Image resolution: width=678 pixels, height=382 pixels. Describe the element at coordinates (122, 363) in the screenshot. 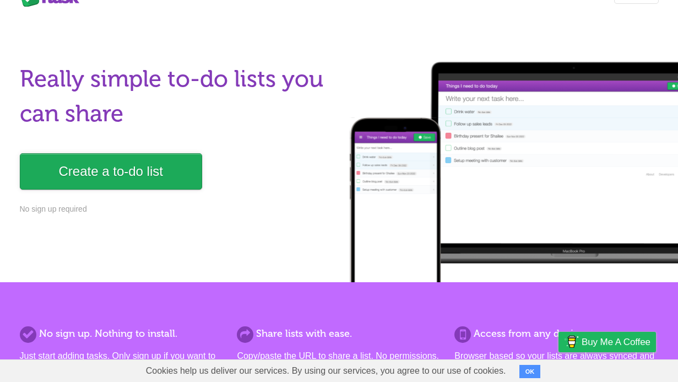

I see `p: Just start adding tasks. Only sign up if you want to save more than one list.` at that location.